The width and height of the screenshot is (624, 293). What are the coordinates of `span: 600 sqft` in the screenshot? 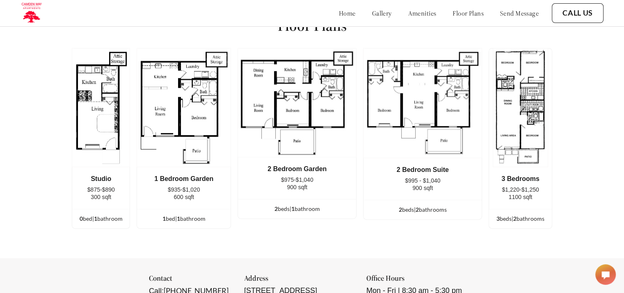 It's located at (184, 197).